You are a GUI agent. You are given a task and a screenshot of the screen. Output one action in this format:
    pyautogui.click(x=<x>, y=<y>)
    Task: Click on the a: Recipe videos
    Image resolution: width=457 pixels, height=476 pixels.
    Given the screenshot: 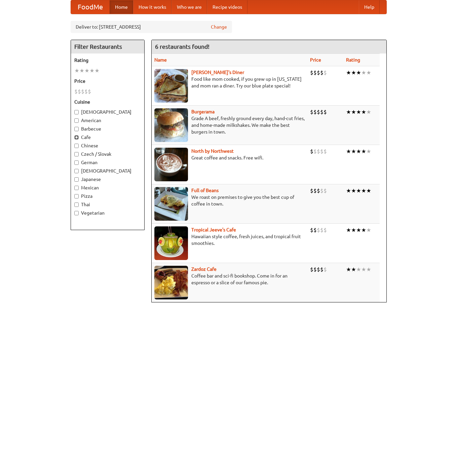 What is the action you would take?
    pyautogui.click(x=228, y=7)
    